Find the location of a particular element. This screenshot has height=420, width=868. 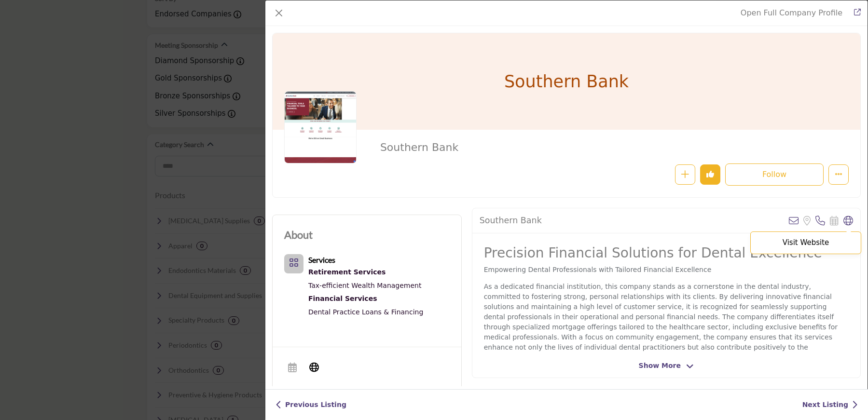

button: More Options is located at coordinates (839, 174).